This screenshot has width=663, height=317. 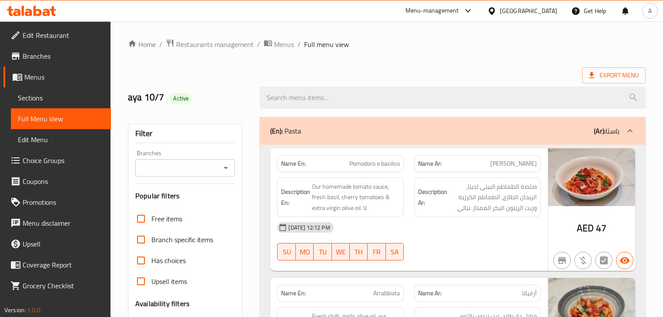 I want to click on span: Promotions, so click(x=63, y=202).